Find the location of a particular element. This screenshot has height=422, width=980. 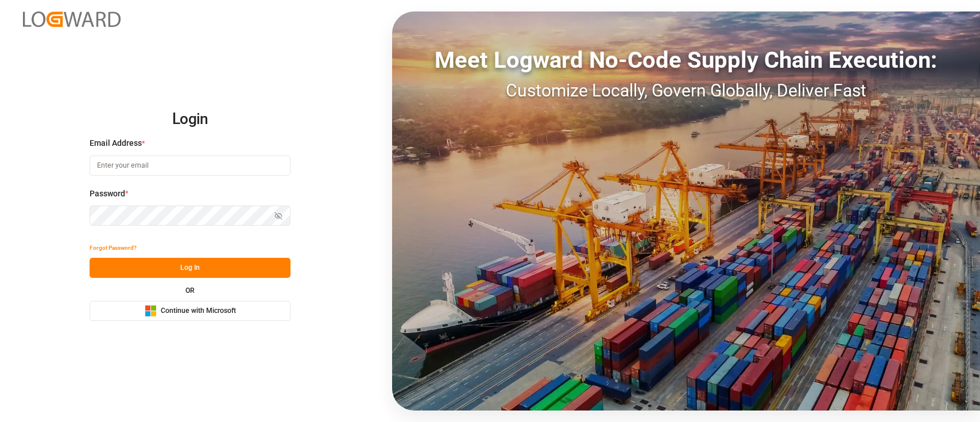

button: Continue with Microsoft is located at coordinates (190, 311).